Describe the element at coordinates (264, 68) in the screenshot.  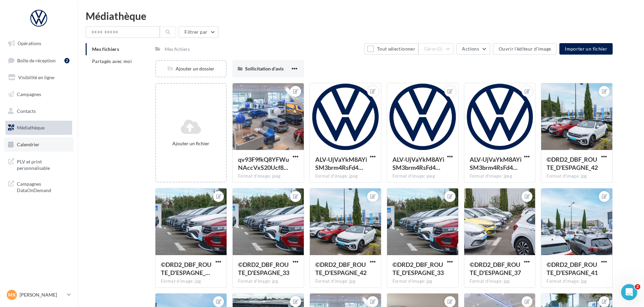
I see `span: Sollicitation d'avis` at that location.